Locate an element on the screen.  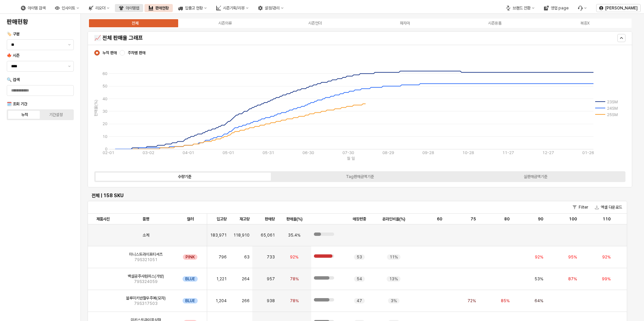
div: 시즌용품 is located at coordinates (494, 23).